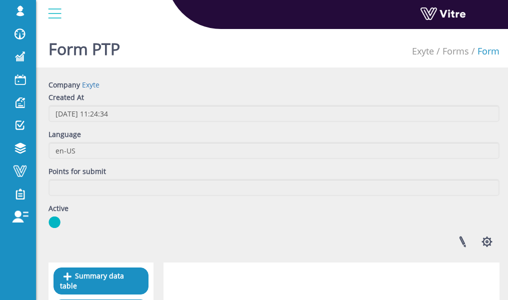  Describe the element at coordinates (64, 85) in the screenshot. I see `label: Company` at that location.